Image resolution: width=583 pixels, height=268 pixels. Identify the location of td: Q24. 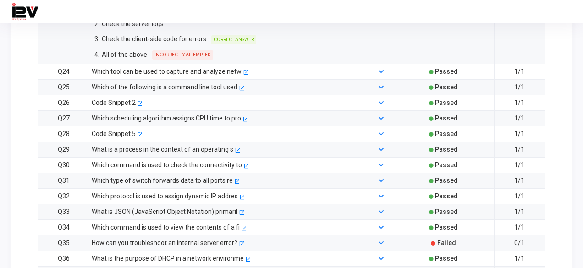
(64, 71).